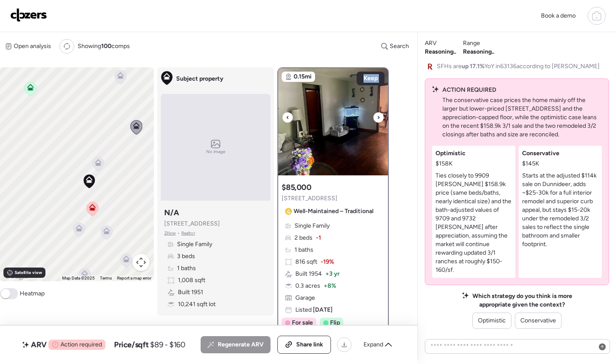 This screenshot has height=364, width=616. Describe the element at coordinates (335, 323) in the screenshot. I see `span: Flip` at that location.